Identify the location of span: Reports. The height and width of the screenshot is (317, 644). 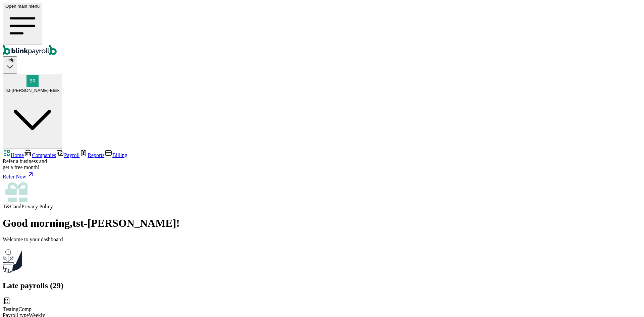
(96, 155).